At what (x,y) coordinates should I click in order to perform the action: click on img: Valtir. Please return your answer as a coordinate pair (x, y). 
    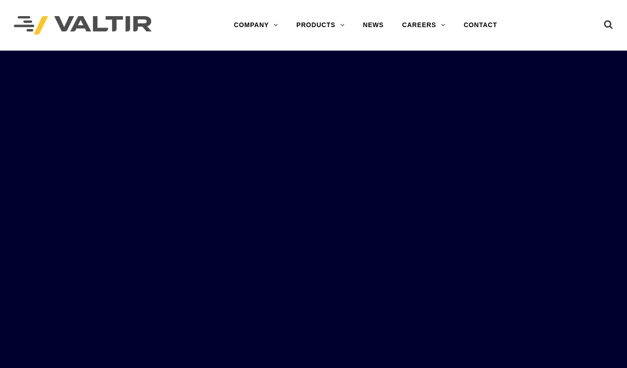
    Looking at the image, I should click on (83, 25).